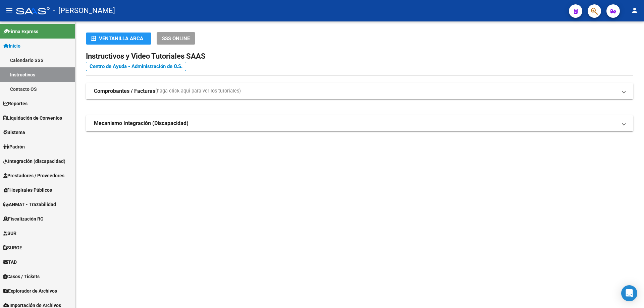 This screenshot has width=644, height=308. Describe the element at coordinates (629, 293) in the screenshot. I see `div: Open Intercom Messenger` at that location.